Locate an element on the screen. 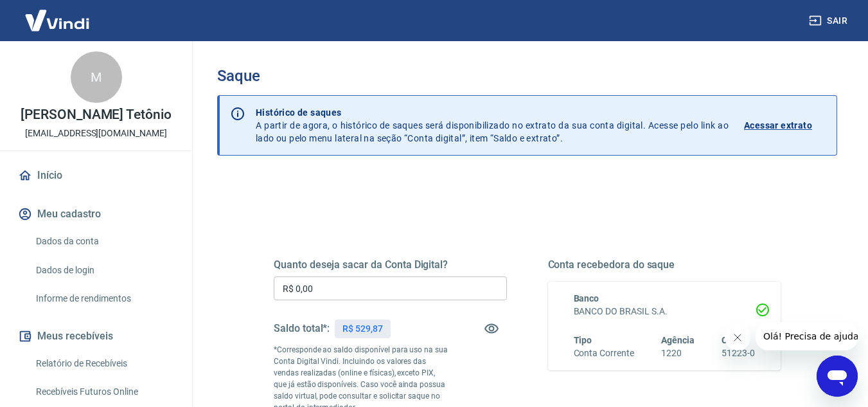  h5: Saldo total*: is located at coordinates (301, 329).